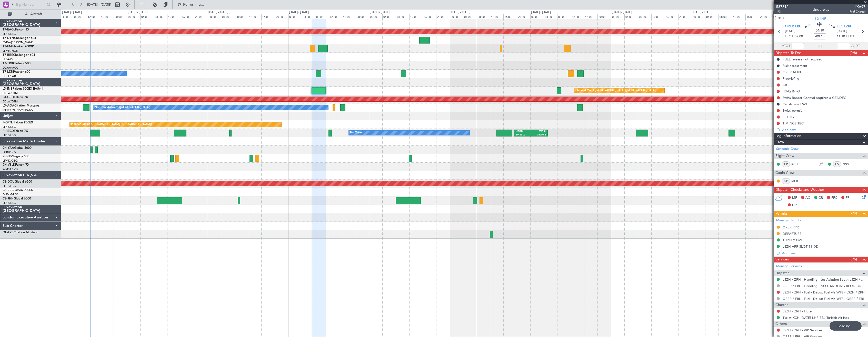 The width and height of the screenshot is (868, 337). Describe the element at coordinates (34, 14) in the screenshot. I see `span: All Aircraft` at that location.